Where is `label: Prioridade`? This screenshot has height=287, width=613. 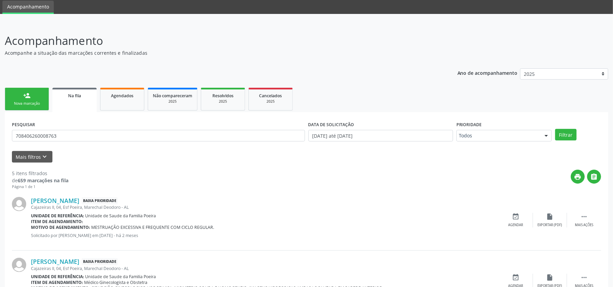
label: Prioridade is located at coordinates (469, 125).